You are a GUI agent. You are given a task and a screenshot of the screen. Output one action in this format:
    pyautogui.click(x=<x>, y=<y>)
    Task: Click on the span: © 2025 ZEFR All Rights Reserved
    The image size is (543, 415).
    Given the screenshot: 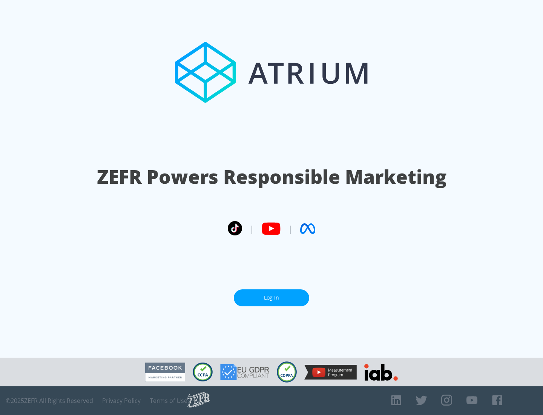 What is the action you would take?
    pyautogui.click(x=49, y=400)
    